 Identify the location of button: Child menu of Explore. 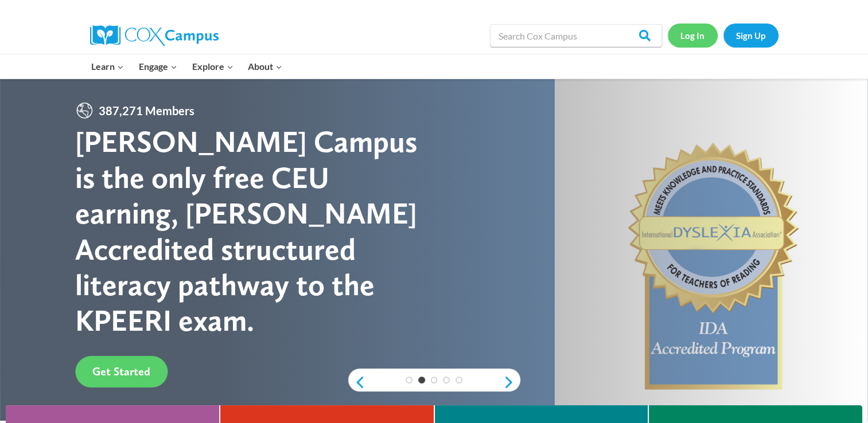
(213, 66).